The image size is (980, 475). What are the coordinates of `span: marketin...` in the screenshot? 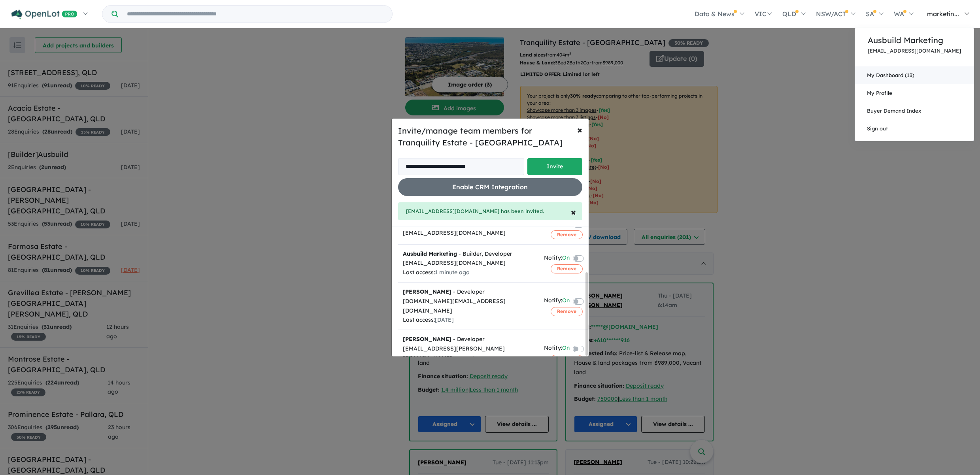 It's located at (943, 14).